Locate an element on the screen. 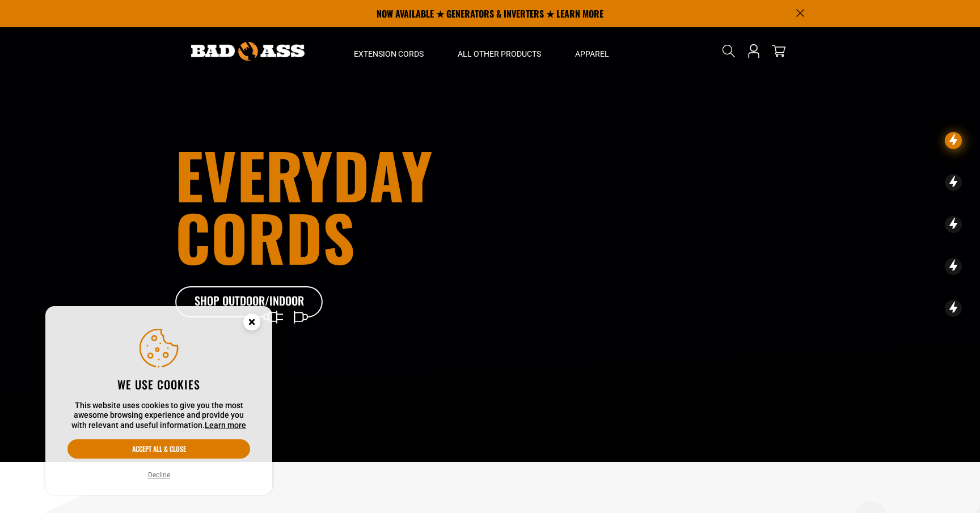 The image size is (980, 513). summary: Extension Cords is located at coordinates (388, 51).